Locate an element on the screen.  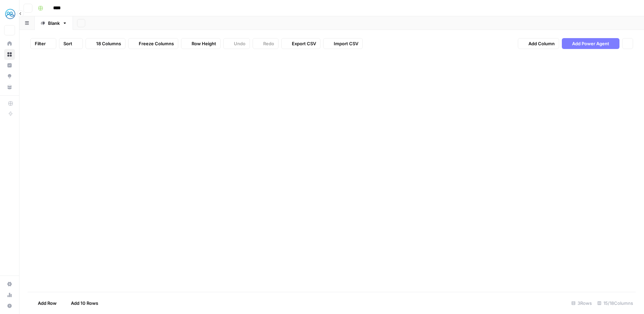
span: Undo is located at coordinates (240, 43).